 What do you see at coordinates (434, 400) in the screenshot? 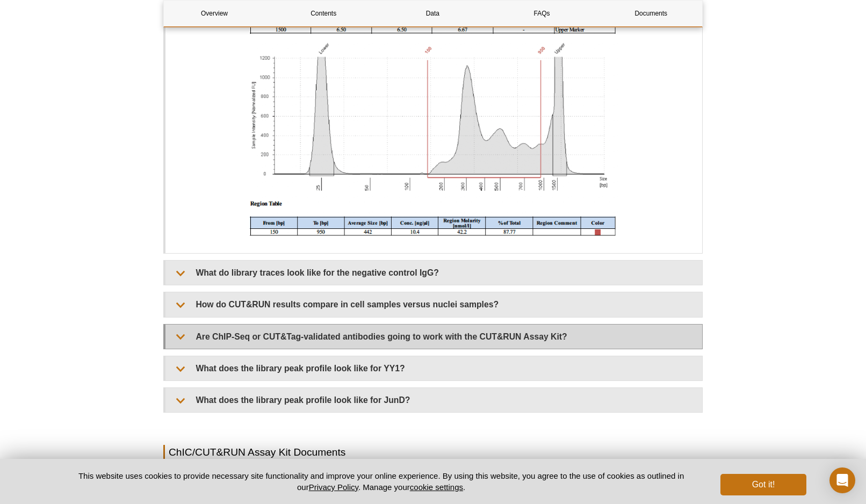
I see `summary: What does the library peak profile look like for JunD?` at bounding box center [434, 400].